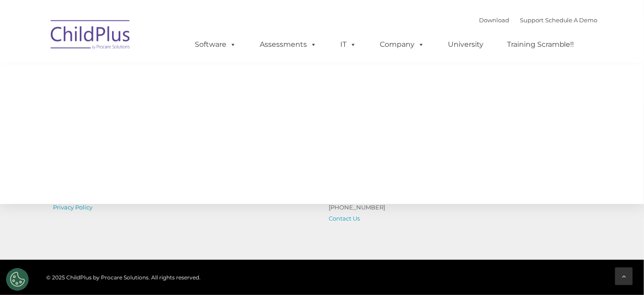 This screenshot has height=295, width=644. Describe the element at coordinates (344, 219) in the screenshot. I see `a: Contact Us` at that location.